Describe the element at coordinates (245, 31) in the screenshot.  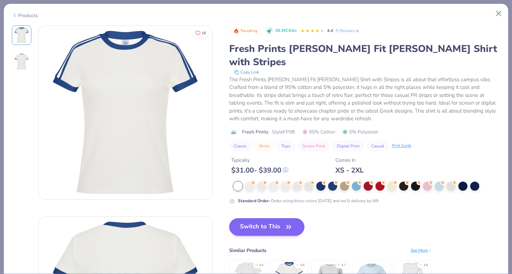
I see `button: Badge Button` at that location.